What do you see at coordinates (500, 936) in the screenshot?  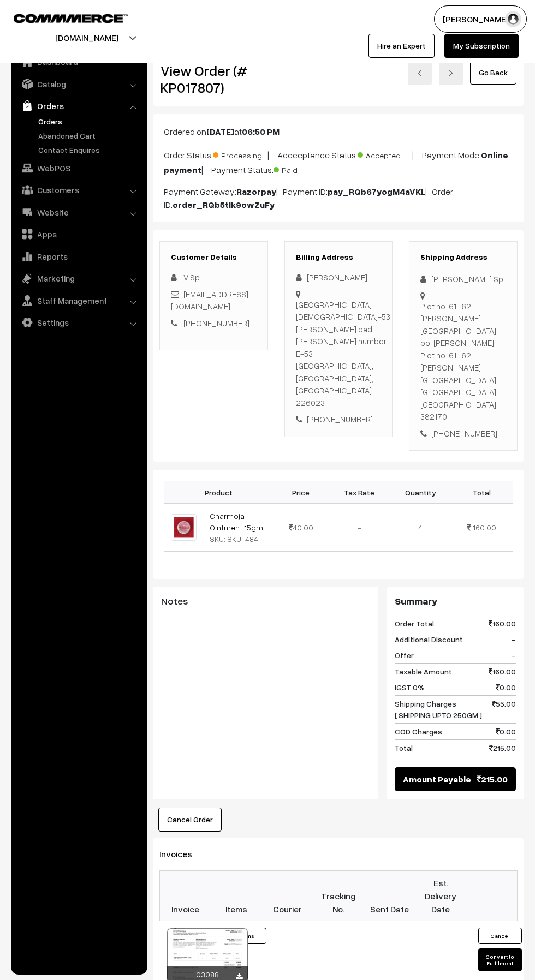 I see `button: Cancel` at bounding box center [500, 936].